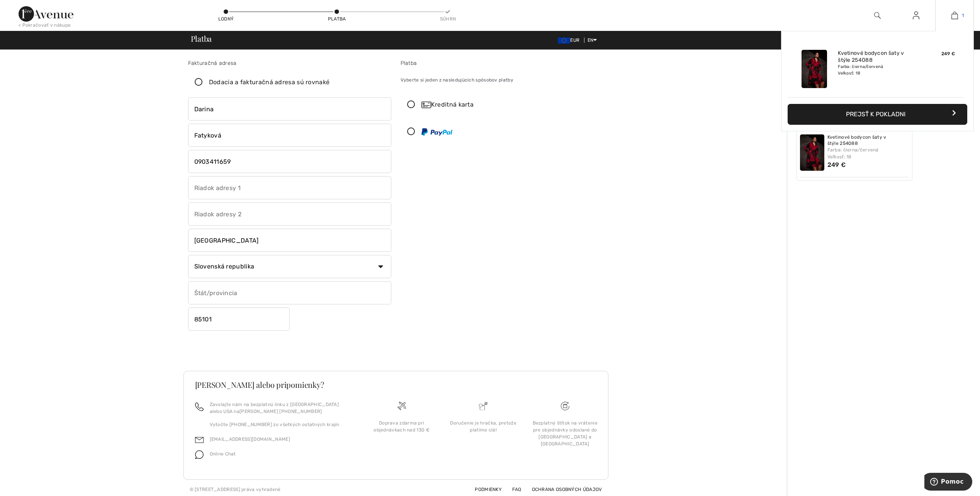 The image size is (980, 496). Describe the element at coordinates (401, 426) in the screenshot. I see `div: Doprava zdarma pri objednávkach nad 130 €` at that location.